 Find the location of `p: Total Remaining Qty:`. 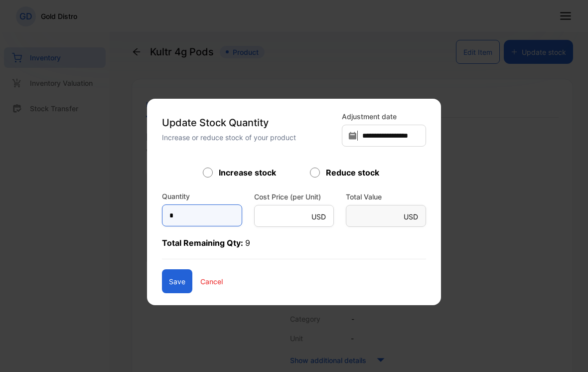

p: Total Remaining Qty: is located at coordinates (294, 248).